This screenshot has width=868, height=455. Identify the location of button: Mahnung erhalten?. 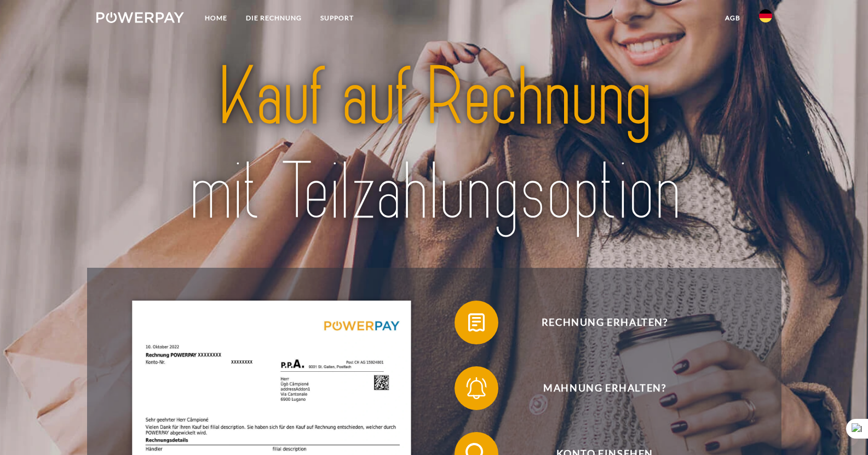
(597, 388).